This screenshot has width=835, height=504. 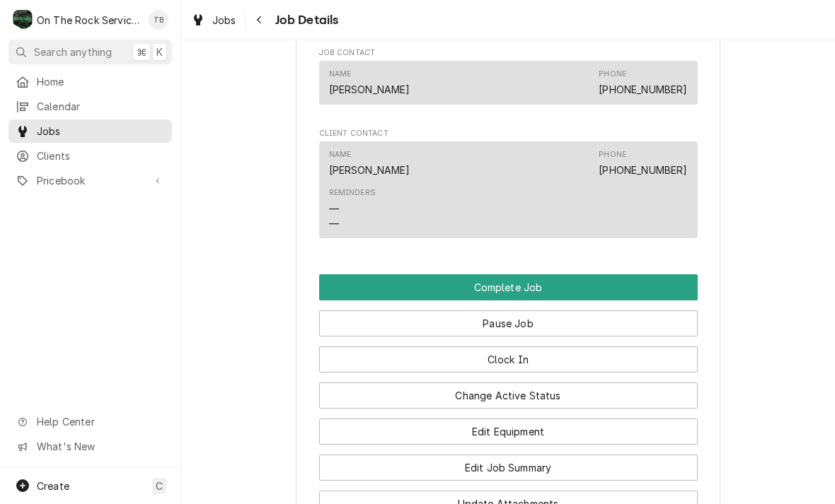 What do you see at coordinates (508, 323) in the screenshot?
I see `button: Pause Job` at bounding box center [508, 323].